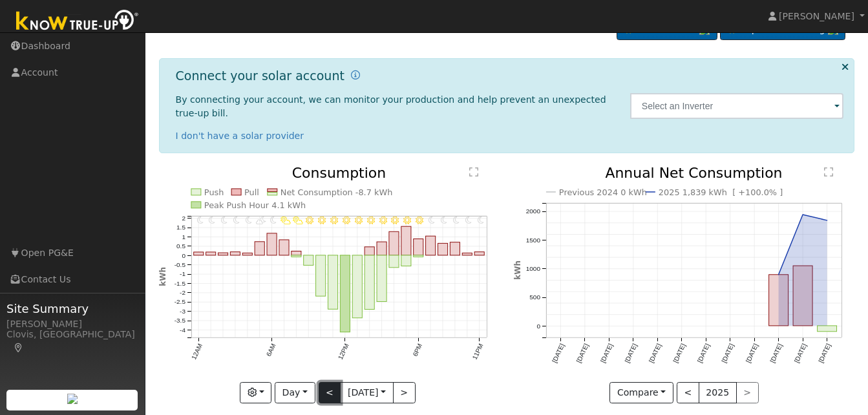 The image size is (868, 415). Describe the element at coordinates (603, 191) in the screenshot. I see `text: Previous 2024 0 kWh` at that location.